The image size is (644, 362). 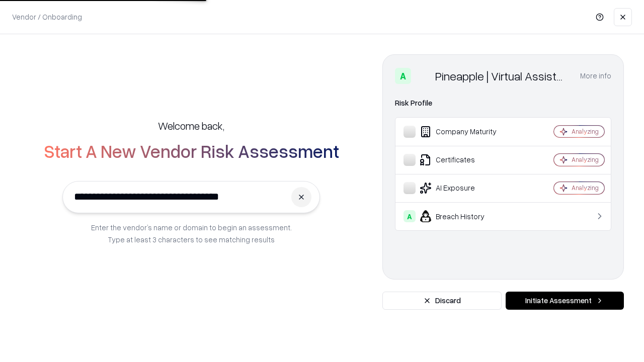 I want to click on h5: Welcome back,, so click(x=191, y=126).